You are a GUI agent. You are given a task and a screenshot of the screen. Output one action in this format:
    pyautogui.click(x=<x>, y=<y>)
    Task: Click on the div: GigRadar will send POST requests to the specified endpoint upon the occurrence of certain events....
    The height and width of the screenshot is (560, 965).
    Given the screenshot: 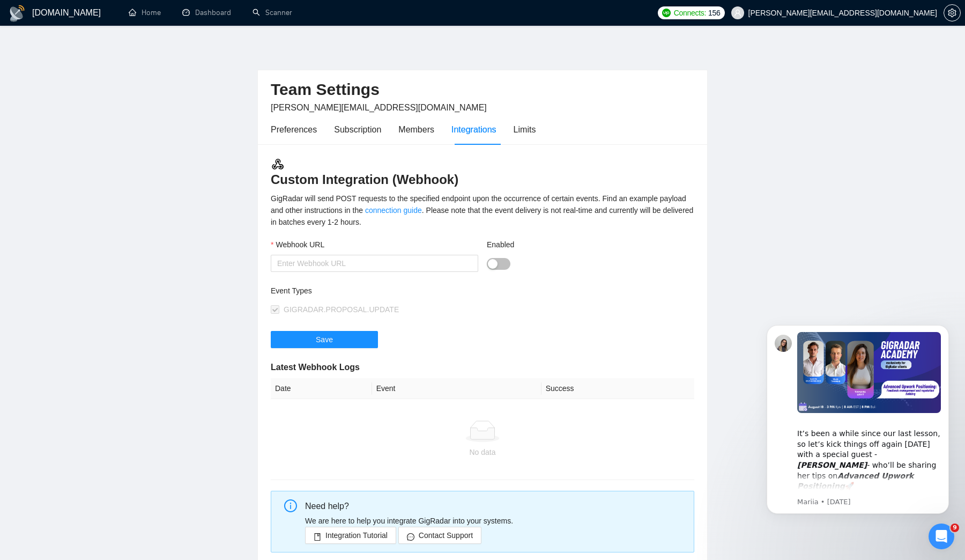 What is the action you would take?
    pyautogui.click(x=483, y=210)
    